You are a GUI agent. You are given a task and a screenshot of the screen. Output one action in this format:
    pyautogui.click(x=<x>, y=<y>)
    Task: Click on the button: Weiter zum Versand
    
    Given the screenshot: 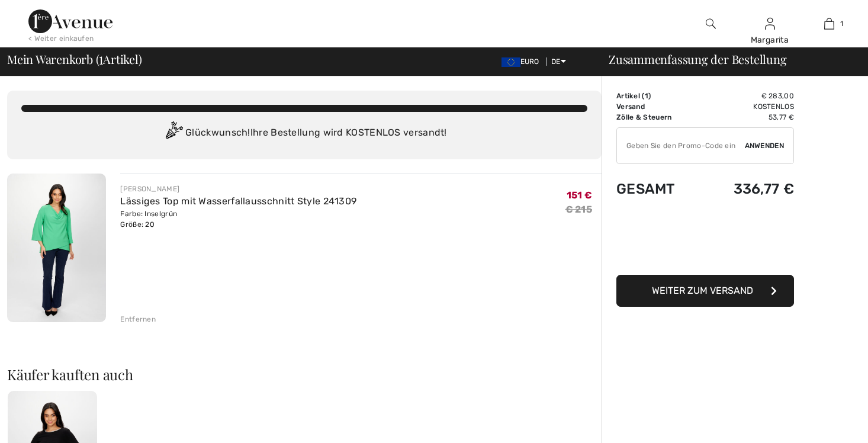 What is the action you would take?
    pyautogui.click(x=705, y=291)
    